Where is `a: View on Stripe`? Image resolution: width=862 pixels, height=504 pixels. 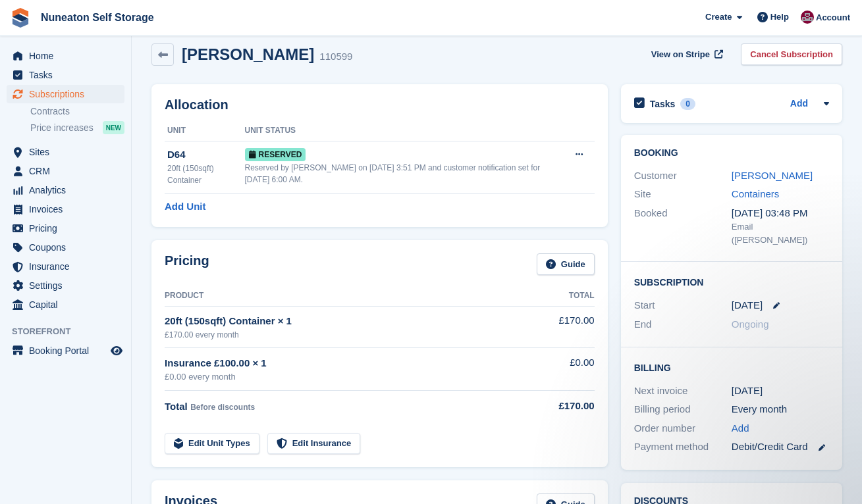
a: View on Stripe is located at coordinates (686, 54).